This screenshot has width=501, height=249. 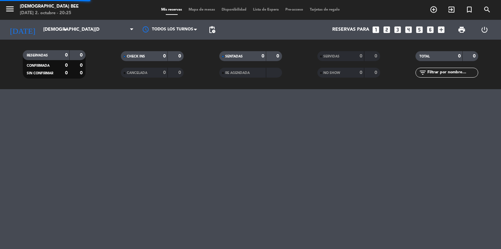 I want to click on i: add_circle_outline, so click(x=433, y=10).